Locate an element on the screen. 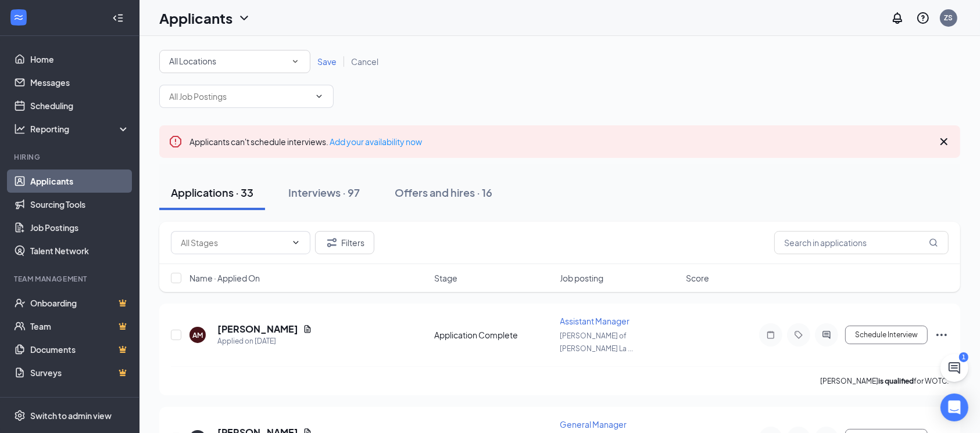 The height and width of the screenshot is (433, 980). a: Applicants is located at coordinates (79, 181).